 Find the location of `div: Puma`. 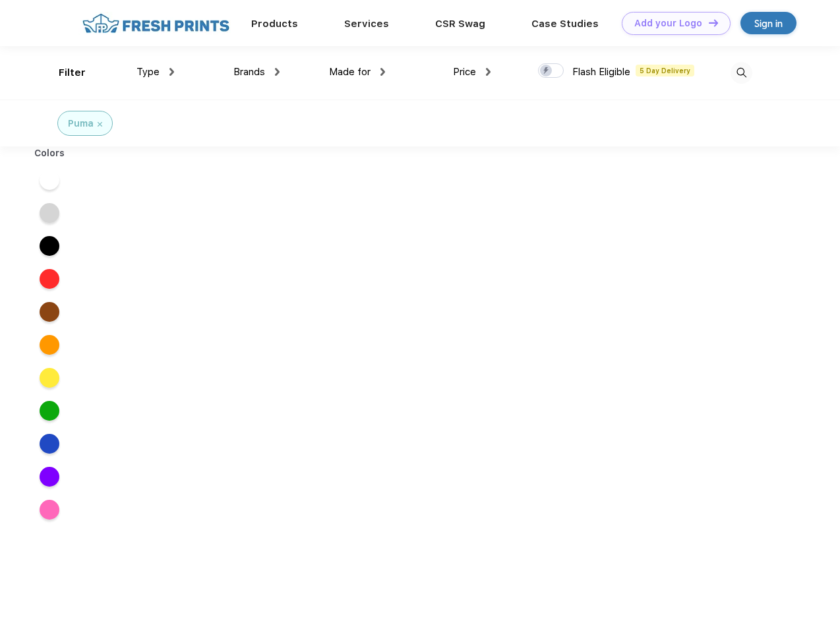

div: Puma is located at coordinates (80, 124).